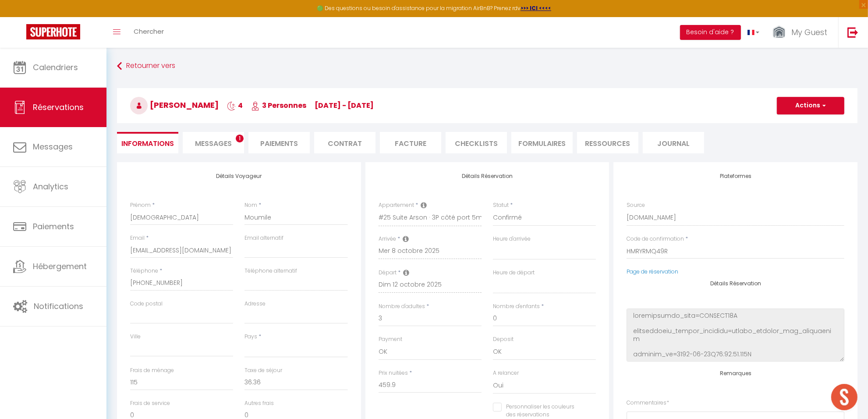 Image resolution: width=868 pixels, height=419 pixels. Describe the element at coordinates (240, 139) in the screenshot. I see `span: 1` at that location.